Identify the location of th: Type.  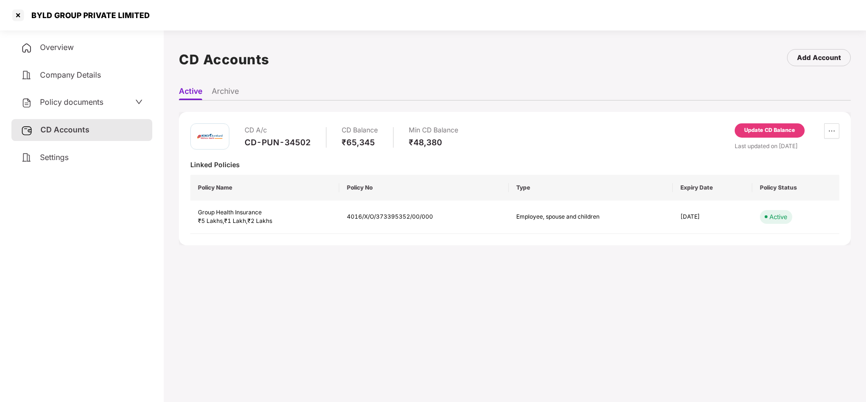
(591, 188).